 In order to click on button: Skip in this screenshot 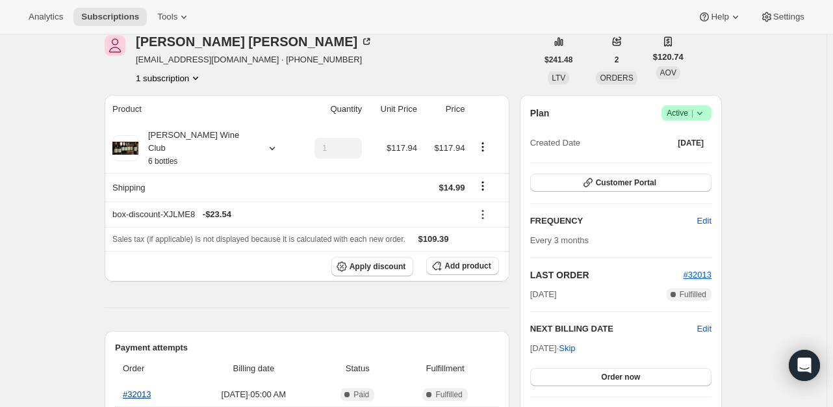, I will do `click(567, 348)`.